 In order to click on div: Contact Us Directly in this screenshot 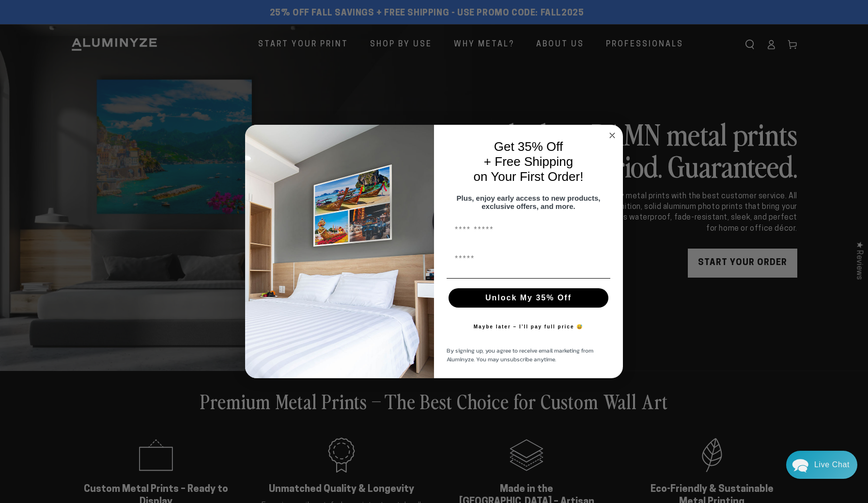, I will do `click(832, 465)`.